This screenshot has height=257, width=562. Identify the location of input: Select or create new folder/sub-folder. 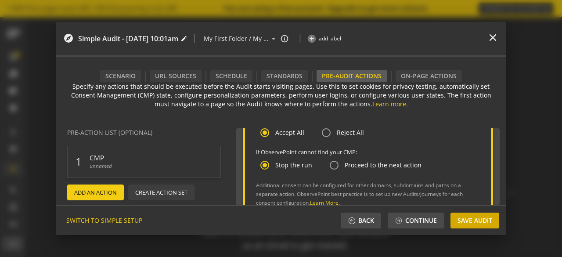
(236, 39).